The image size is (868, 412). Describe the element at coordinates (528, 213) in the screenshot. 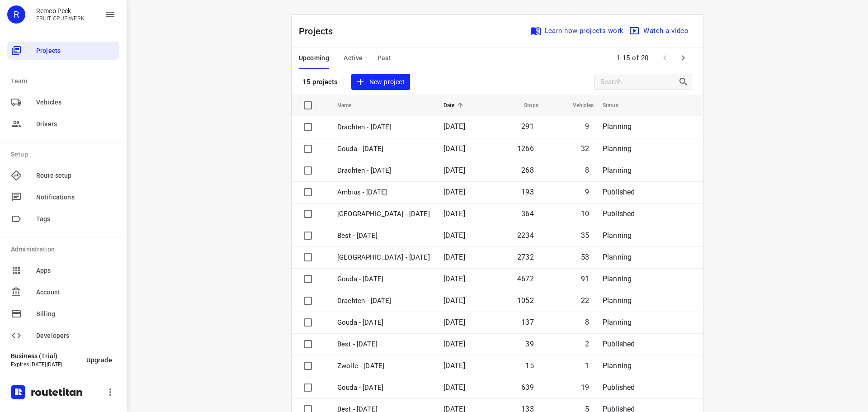

I see `span: 364` at that location.